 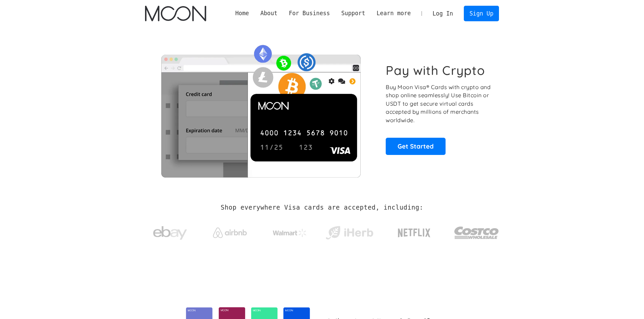 What do you see at coordinates (176, 13) in the screenshot?
I see `a: home` at bounding box center [176, 13].